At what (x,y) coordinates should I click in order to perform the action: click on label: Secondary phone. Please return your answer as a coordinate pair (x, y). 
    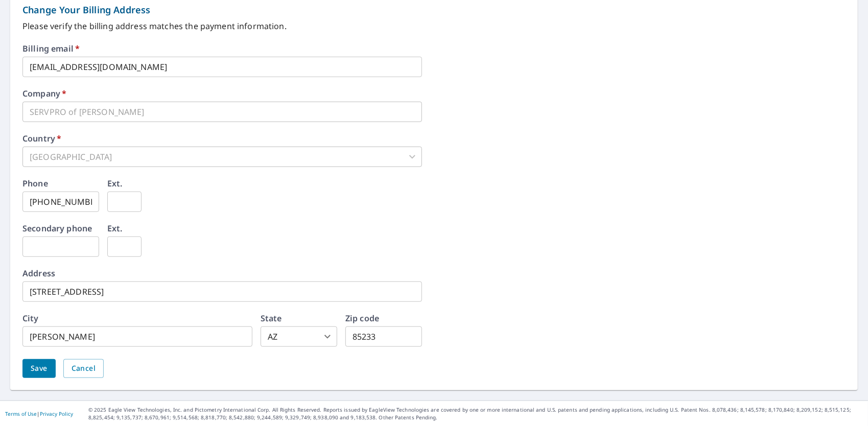
    Looking at the image, I should click on (57, 229).